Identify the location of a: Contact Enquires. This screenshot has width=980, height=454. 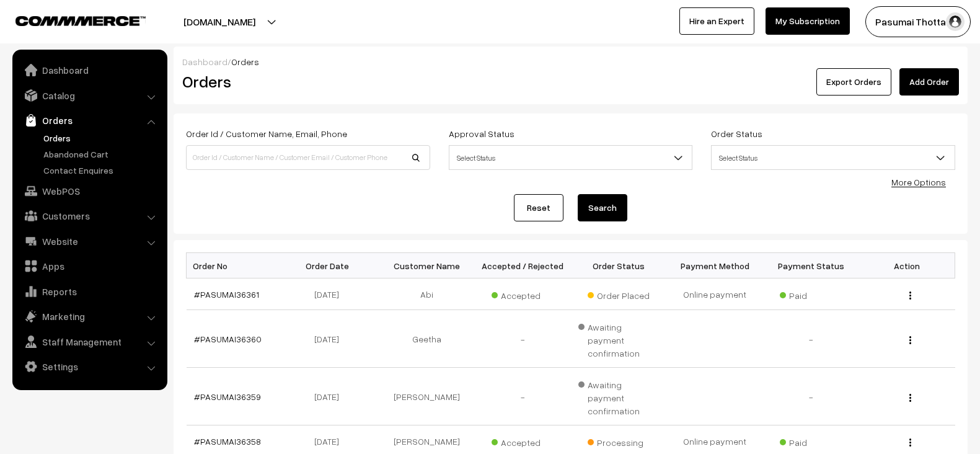
(102, 170).